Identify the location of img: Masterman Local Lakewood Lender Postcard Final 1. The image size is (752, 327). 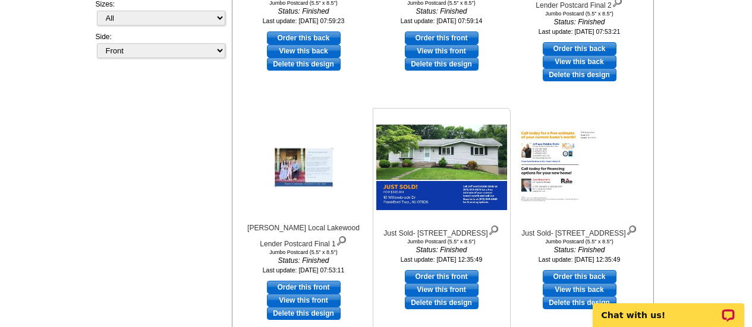
(304, 167).